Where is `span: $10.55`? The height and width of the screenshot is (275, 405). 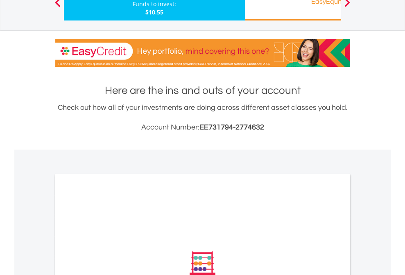
span: $10.55 is located at coordinates (154, 12).